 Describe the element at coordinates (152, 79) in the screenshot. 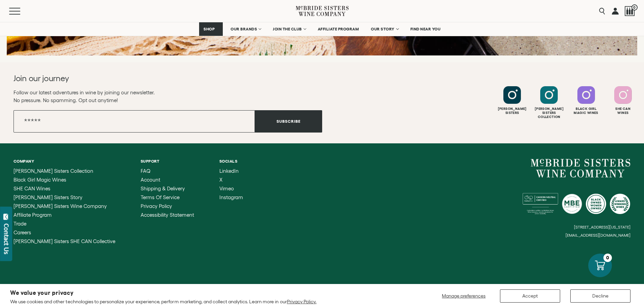

I see `h2: Join our journey` at that location.